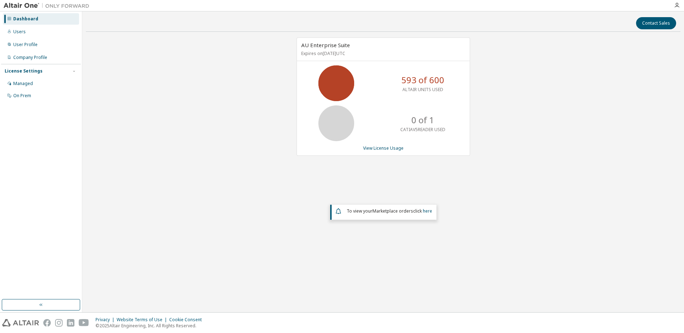 The width and height of the screenshot is (684, 333). Describe the element at coordinates (84, 323) in the screenshot. I see `img: youtube.svg` at that location.